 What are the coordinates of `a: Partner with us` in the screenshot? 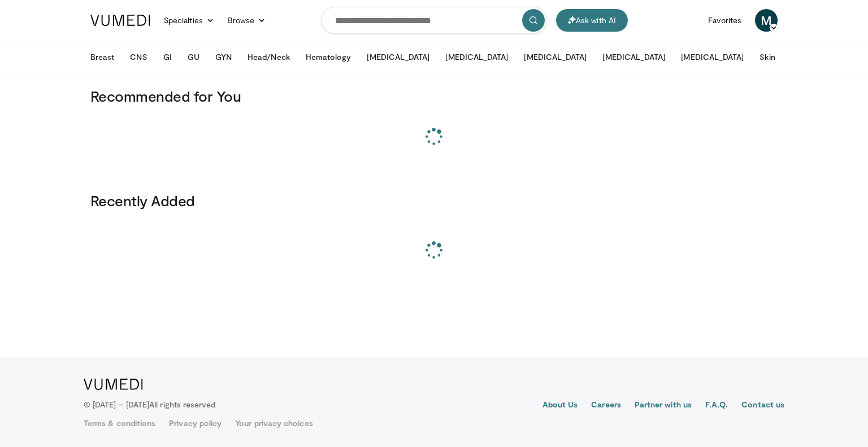 It's located at (663, 407).